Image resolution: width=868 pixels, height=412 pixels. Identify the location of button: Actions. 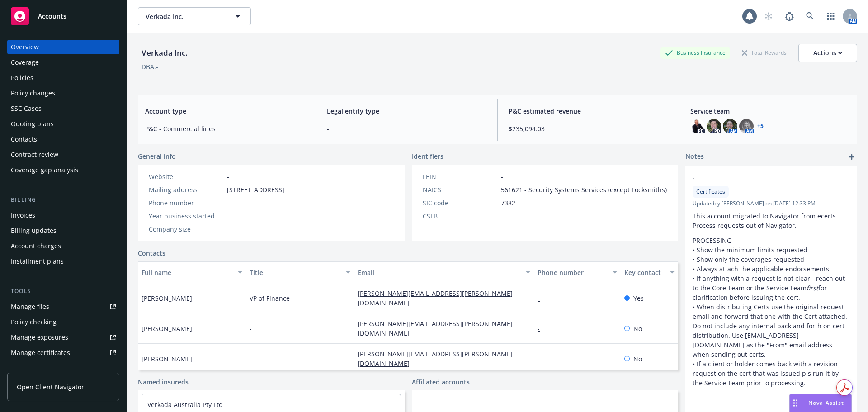
(828, 53).